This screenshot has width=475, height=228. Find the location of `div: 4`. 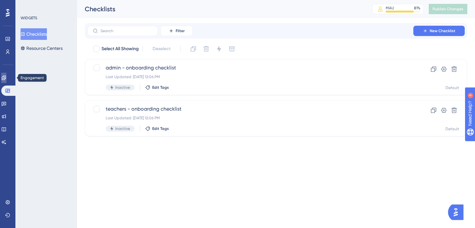

div: 4 is located at coordinates (46, 6).